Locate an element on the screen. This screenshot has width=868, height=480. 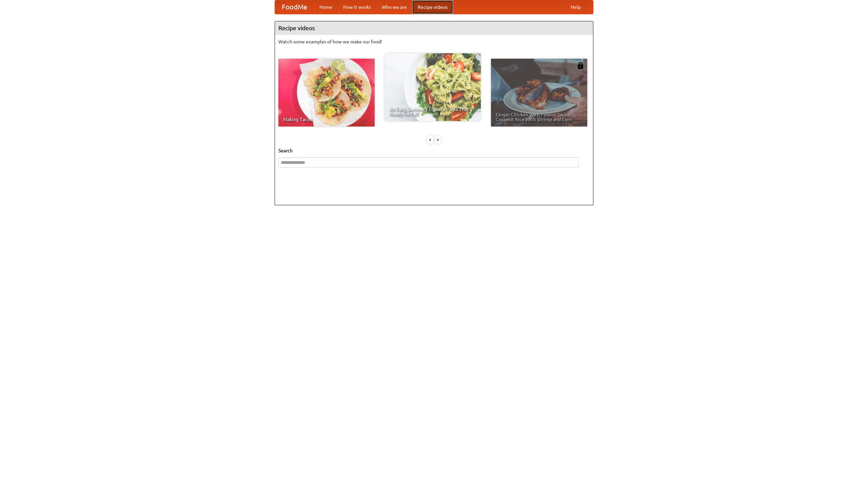
h5: Search is located at coordinates (434, 150).